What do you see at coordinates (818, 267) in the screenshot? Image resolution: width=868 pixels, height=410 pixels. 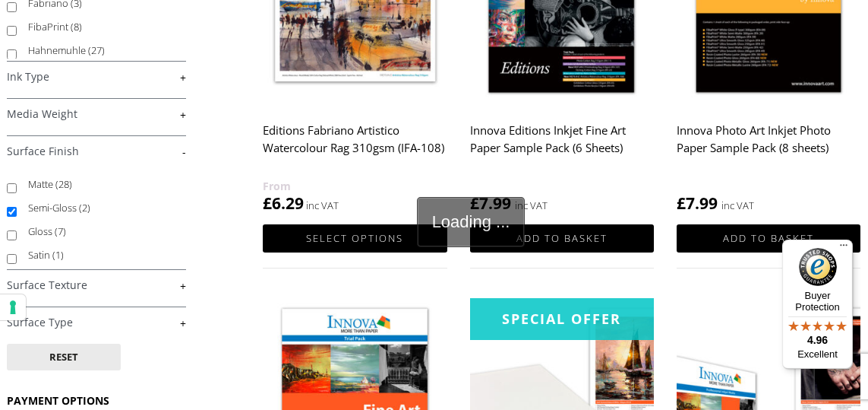 I see `img: Trusted Shops Trustmark` at bounding box center [818, 267].